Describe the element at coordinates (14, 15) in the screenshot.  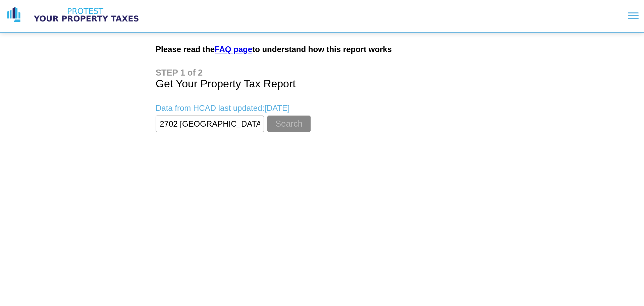
I see `img: logo` at that location.